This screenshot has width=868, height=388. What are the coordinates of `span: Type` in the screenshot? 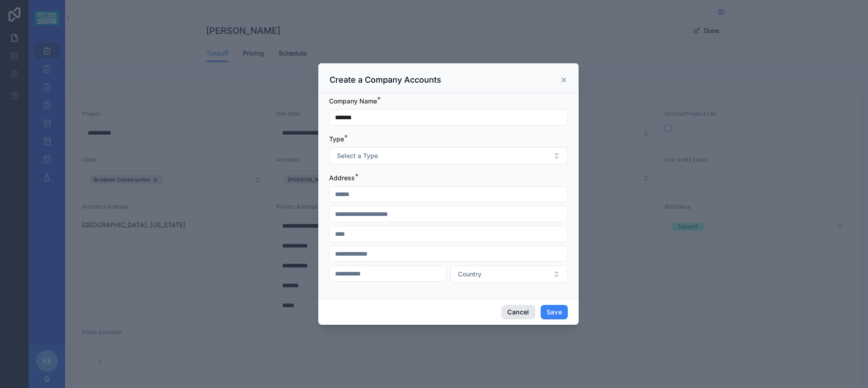 It's located at (337, 139).